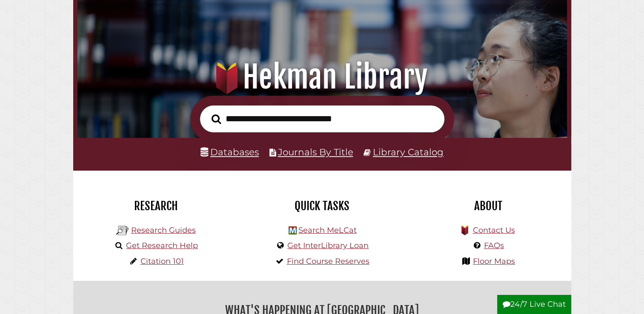 The width and height of the screenshot is (644, 314). Describe the element at coordinates (216, 119) in the screenshot. I see `i: Search` at that location.